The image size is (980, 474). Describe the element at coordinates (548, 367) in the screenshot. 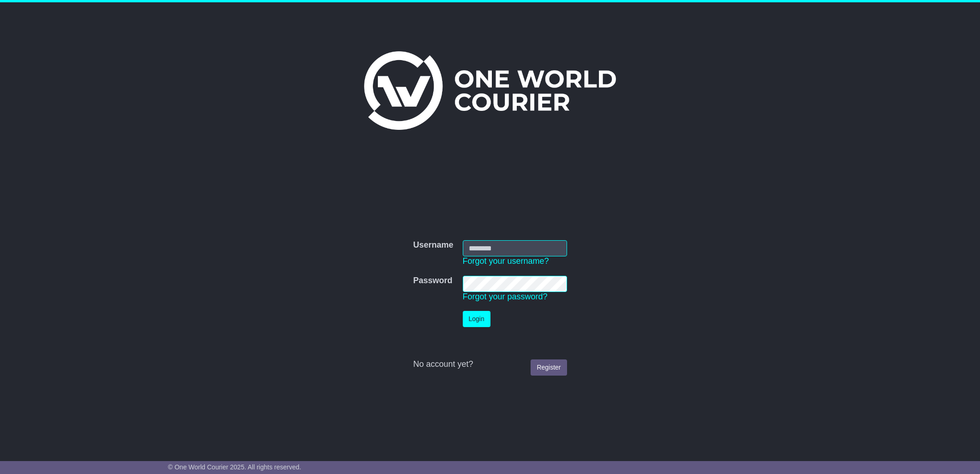

I see `a: Register` at that location.